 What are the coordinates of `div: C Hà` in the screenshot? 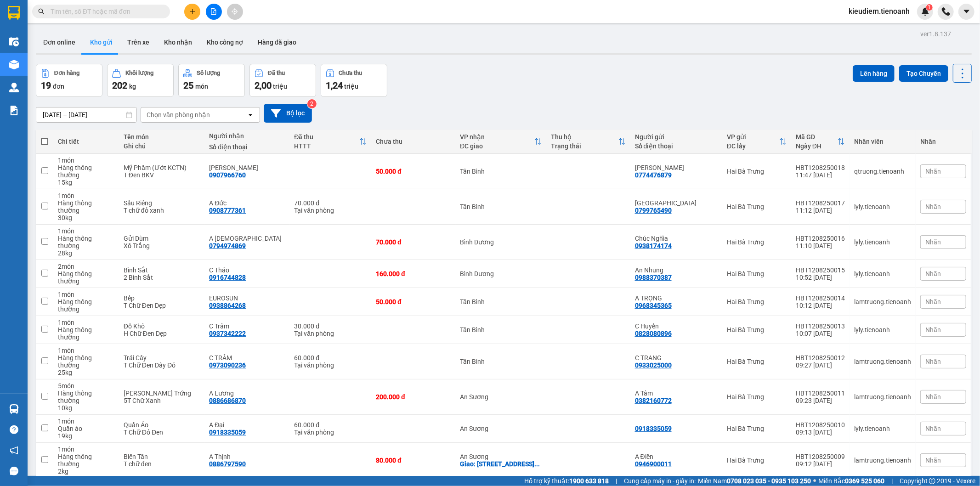 It's located at (677, 168).